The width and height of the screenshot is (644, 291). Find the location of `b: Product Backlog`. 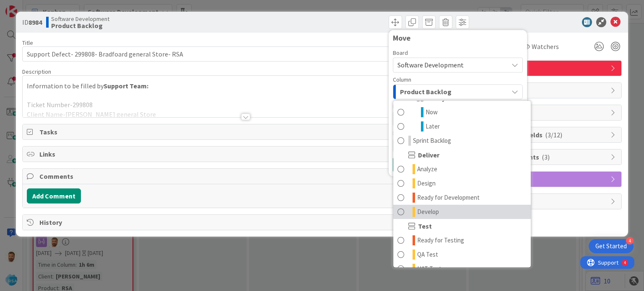

b: Product Backlog is located at coordinates (80, 25).